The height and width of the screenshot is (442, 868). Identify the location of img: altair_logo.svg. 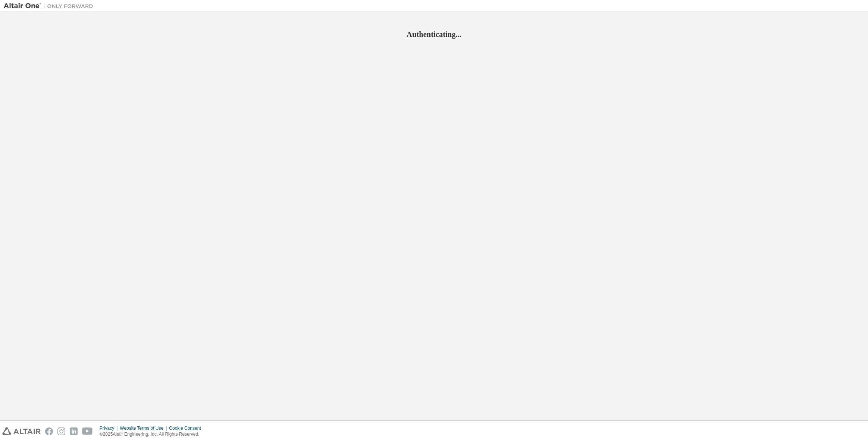
(21, 431).